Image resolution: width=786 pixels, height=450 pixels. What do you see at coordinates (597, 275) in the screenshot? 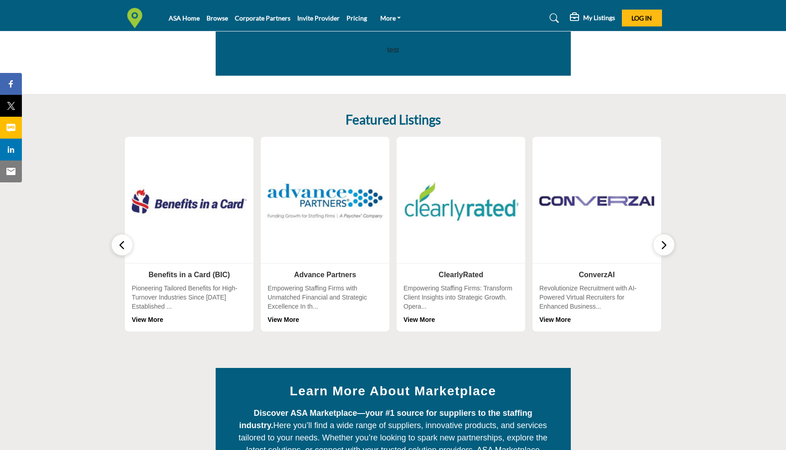
I see `b: ConverzAI` at bounding box center [597, 275].